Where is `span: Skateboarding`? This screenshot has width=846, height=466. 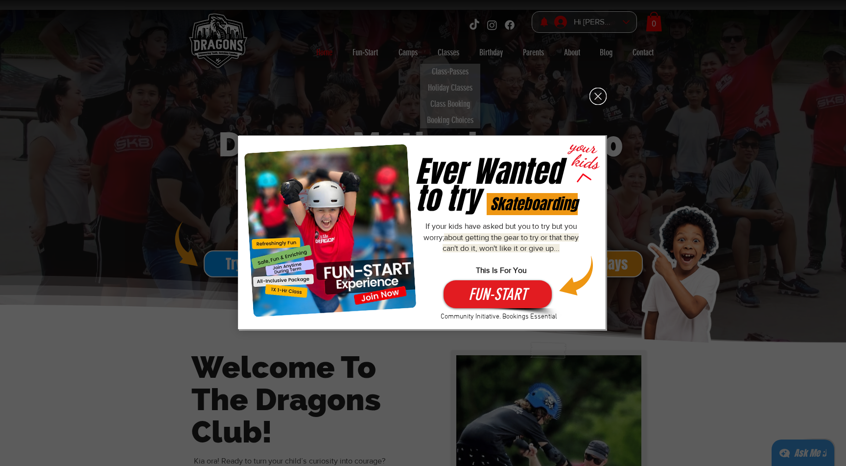
span: Skateboarding is located at coordinates (534, 204).